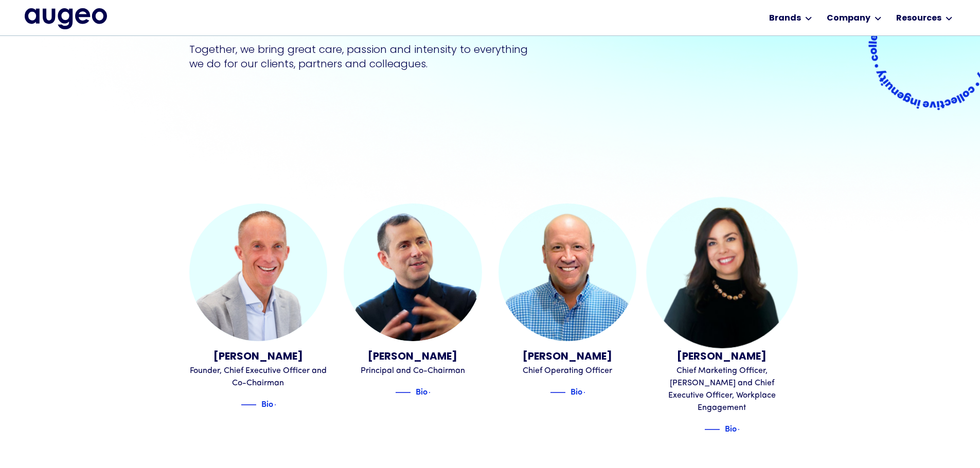 Image resolution: width=980 pixels, height=468 pixels. I want to click on img: David Kristal, so click(258, 272).